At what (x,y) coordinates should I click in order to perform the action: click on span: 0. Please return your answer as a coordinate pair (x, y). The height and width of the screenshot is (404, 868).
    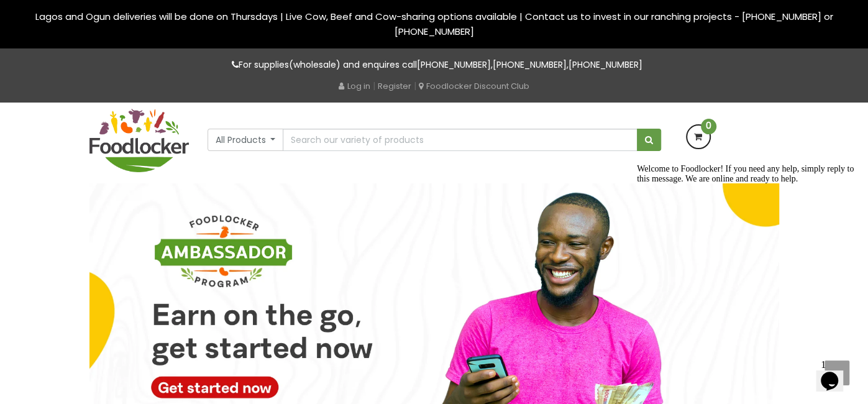
    Looking at the image, I should click on (709, 127).